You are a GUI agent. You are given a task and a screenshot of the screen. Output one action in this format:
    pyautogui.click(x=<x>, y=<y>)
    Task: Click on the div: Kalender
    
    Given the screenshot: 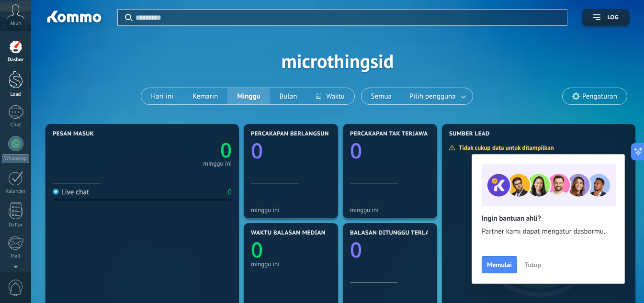 What is the action you would take?
    pyautogui.click(x=16, y=192)
    